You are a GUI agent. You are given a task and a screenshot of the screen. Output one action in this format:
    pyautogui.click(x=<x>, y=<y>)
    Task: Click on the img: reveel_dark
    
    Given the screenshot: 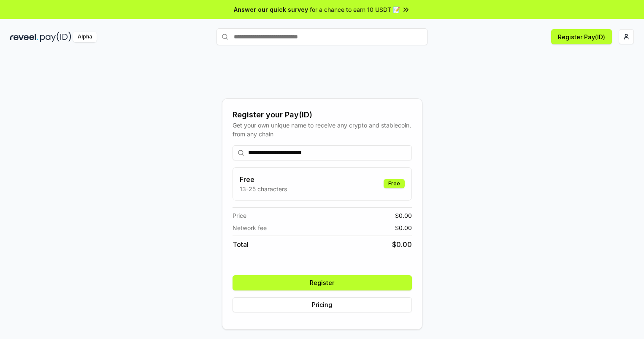 What is the action you would take?
    pyautogui.click(x=24, y=37)
    